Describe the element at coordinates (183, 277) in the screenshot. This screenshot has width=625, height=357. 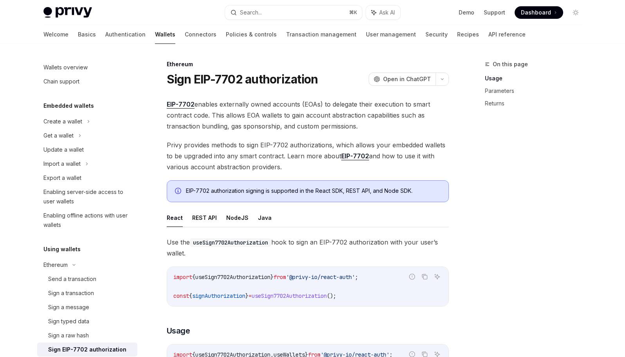
I see `span: import` at that location.